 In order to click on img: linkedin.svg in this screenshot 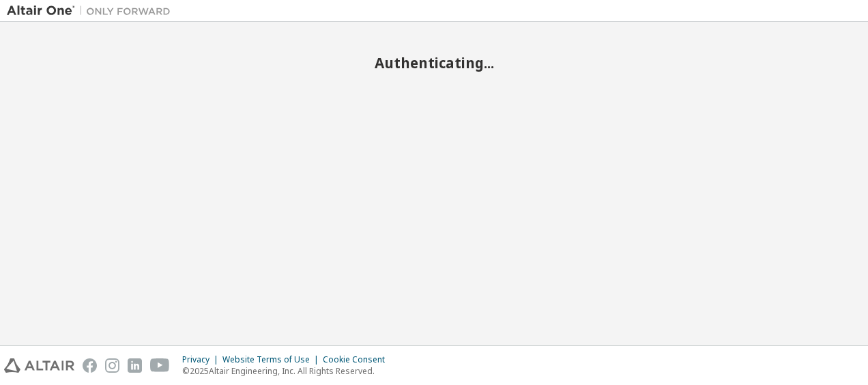, I will do `click(135, 366)`.